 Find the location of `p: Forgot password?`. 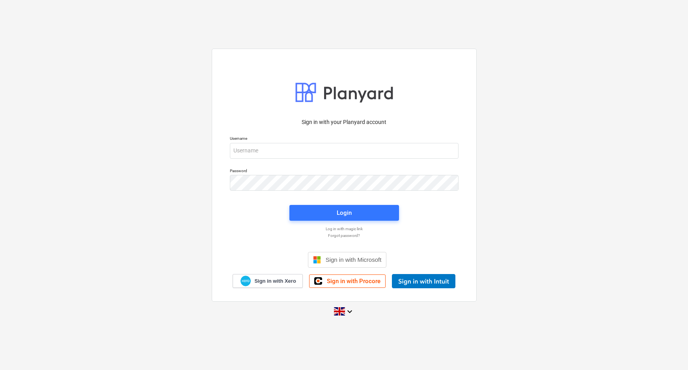

p: Forgot password? is located at coordinates (344, 235).